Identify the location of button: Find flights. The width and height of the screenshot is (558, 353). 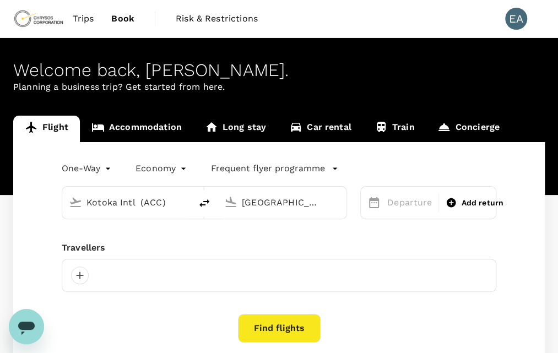
(279, 328).